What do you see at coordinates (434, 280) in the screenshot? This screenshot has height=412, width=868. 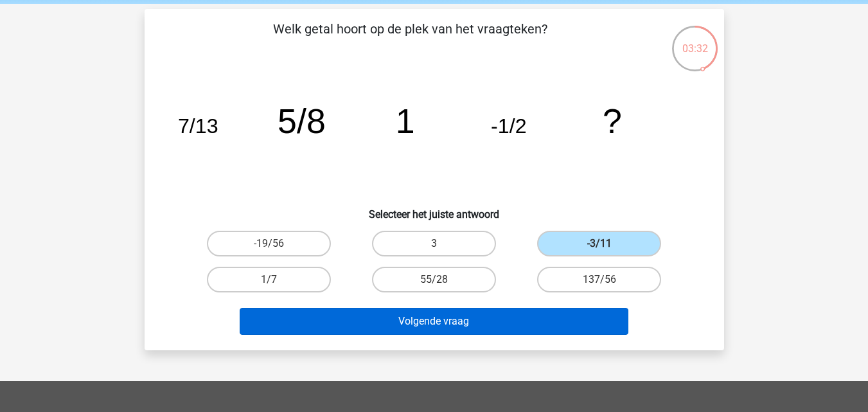 I see `label: 55/28` at bounding box center [434, 280].